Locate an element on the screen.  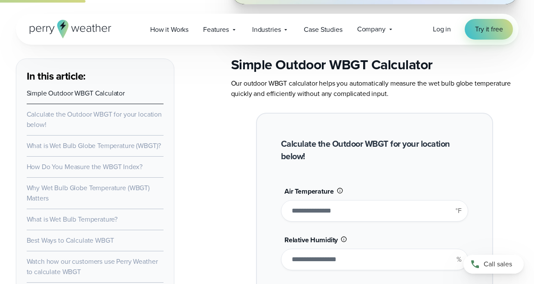
p: Our outdoor WBGT calculator helps you automatically measure the wet bulb globe temperature quickl... is located at coordinates (375, 89).